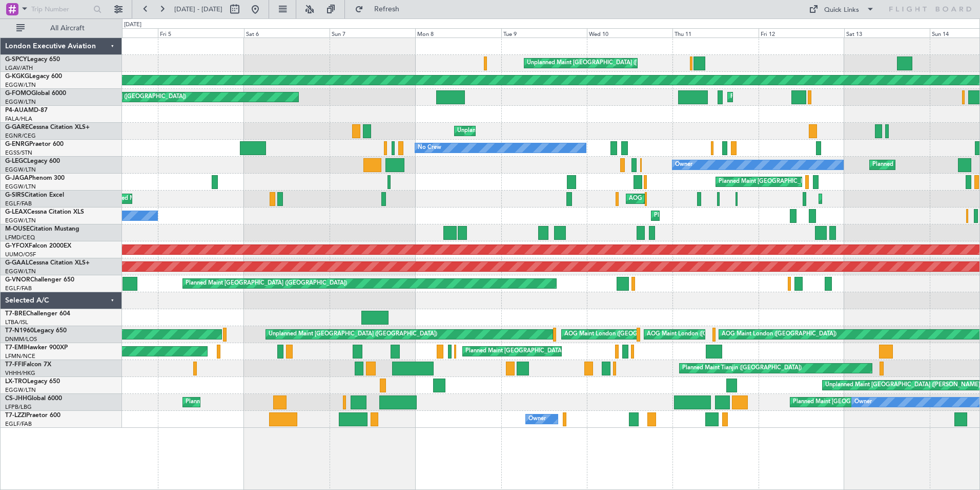 This screenshot has height=490, width=980. I want to click on div: Fri 5, so click(200, 33).